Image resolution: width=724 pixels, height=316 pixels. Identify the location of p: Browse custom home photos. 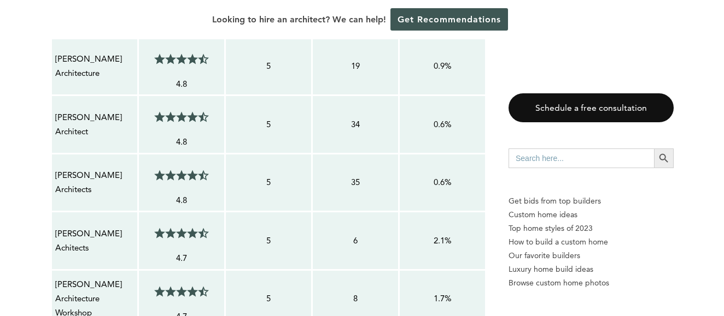
(591, 283).